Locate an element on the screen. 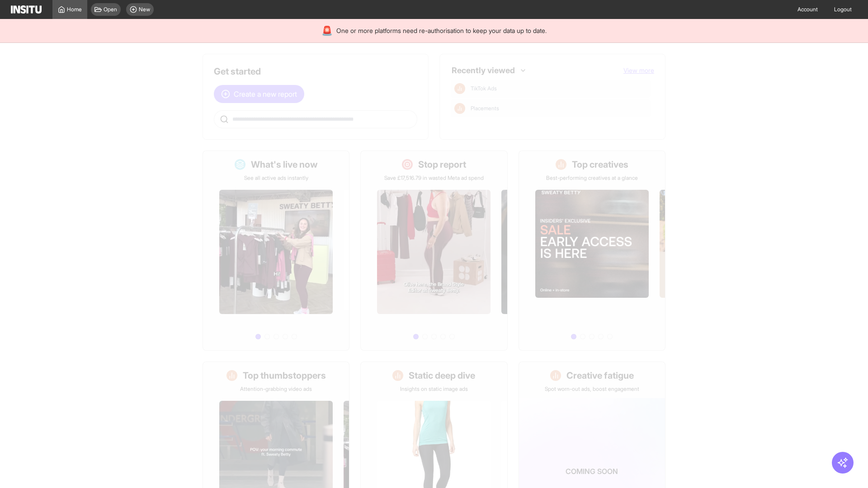  span: New is located at coordinates (144, 10).